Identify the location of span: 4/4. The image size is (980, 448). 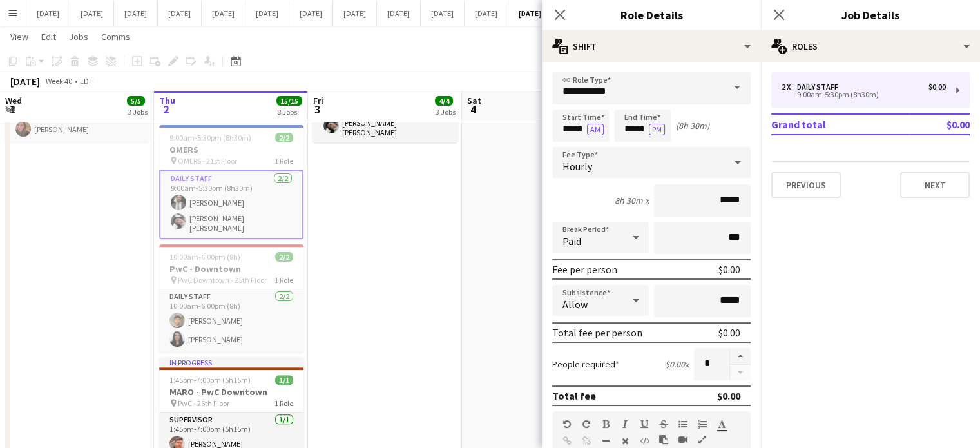
(444, 100).